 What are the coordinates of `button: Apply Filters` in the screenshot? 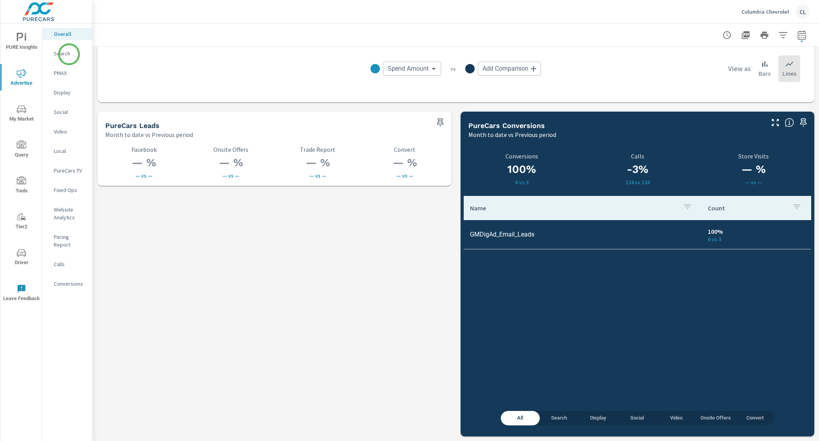 It's located at (783, 35).